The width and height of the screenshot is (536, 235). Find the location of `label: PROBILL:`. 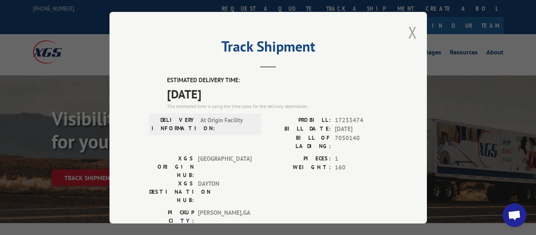

label: PROBILL: is located at coordinates (299, 120).